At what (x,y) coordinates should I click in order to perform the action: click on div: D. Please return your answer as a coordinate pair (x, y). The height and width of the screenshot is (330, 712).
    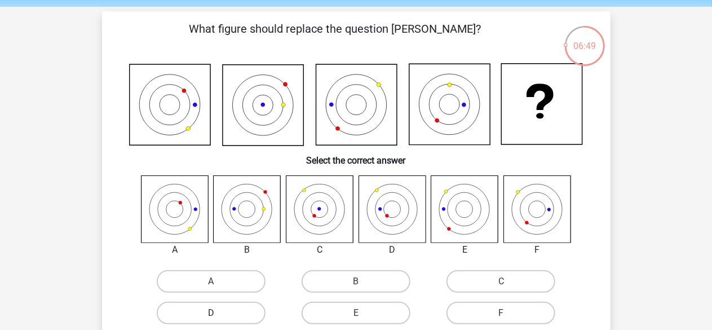
    Looking at the image, I should click on (392, 250).